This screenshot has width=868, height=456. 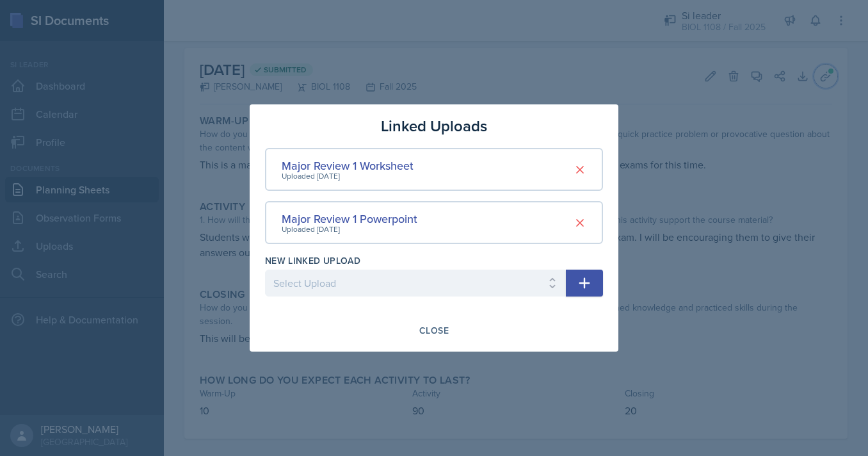 I want to click on div: Close, so click(x=434, y=330).